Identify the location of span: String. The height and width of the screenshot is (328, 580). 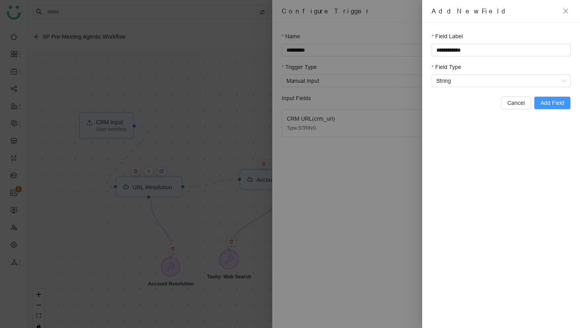
(501, 81).